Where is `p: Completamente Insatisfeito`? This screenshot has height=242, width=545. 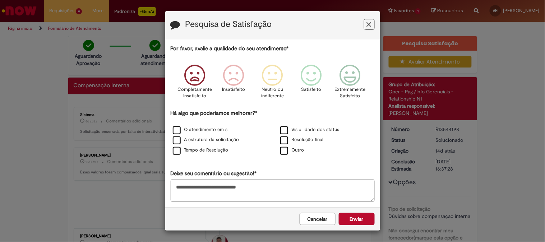
p: Completamente Insatisfeito is located at coordinates (195, 93).